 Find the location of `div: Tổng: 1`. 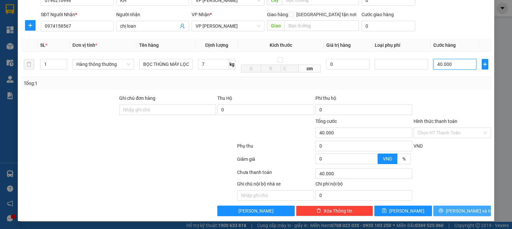

div: Tổng: 1 is located at coordinates (111, 83).